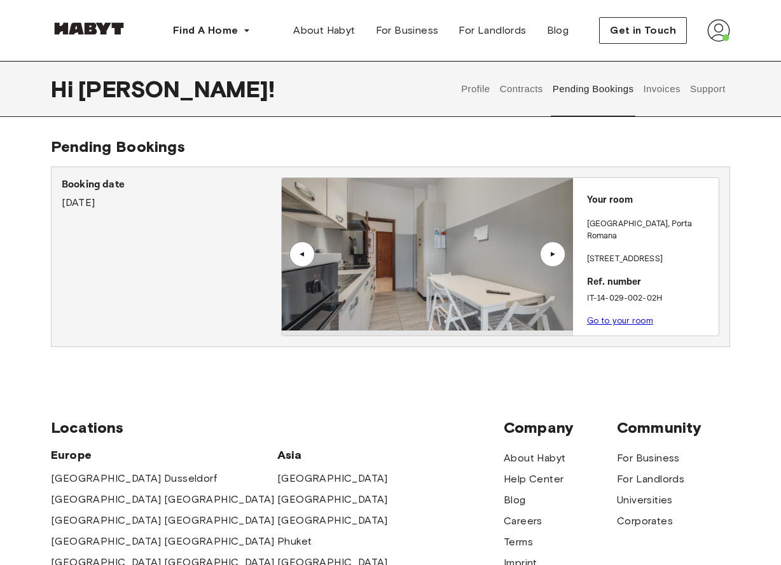  What do you see at coordinates (518, 543) in the screenshot?
I see `a: Terms` at bounding box center [518, 543].